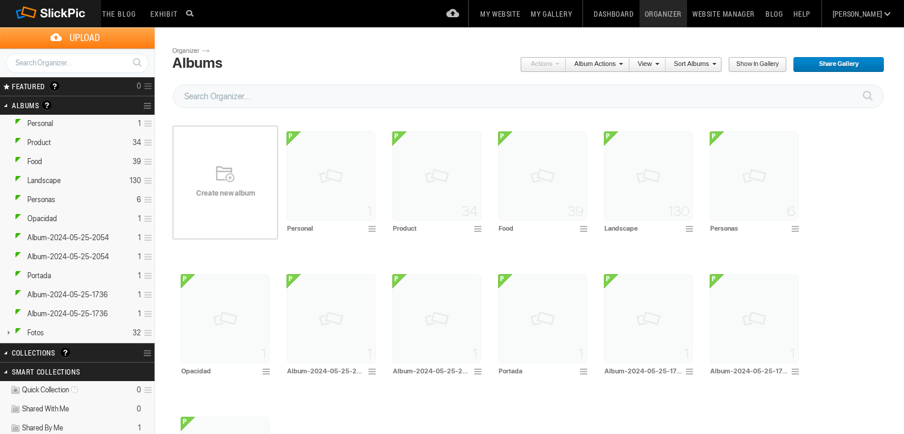 The width and height of the screenshot is (904, 434). I want to click on span: Shared With Me, so click(45, 409).